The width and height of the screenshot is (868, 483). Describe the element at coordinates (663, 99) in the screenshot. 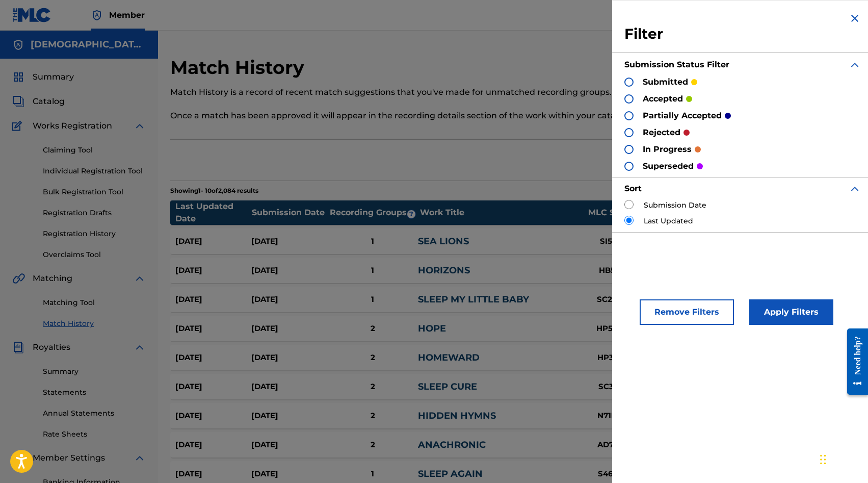

I see `p: accepted` at that location.